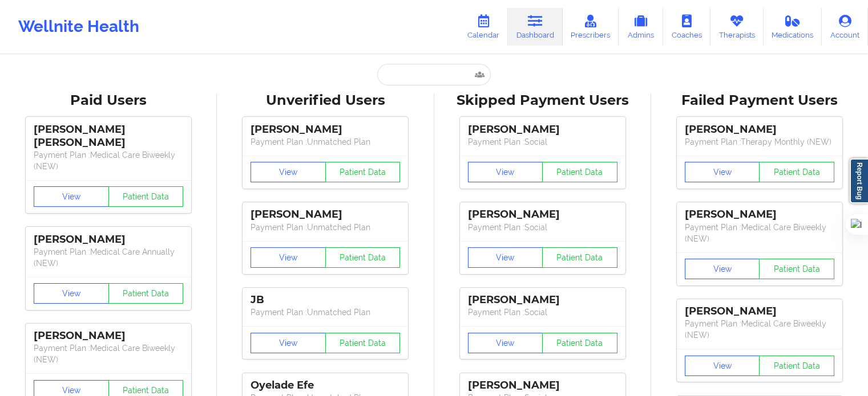 Image resolution: width=868 pixels, height=396 pixels. Describe the element at coordinates (737, 26) in the screenshot. I see `a: Therapists` at that location.